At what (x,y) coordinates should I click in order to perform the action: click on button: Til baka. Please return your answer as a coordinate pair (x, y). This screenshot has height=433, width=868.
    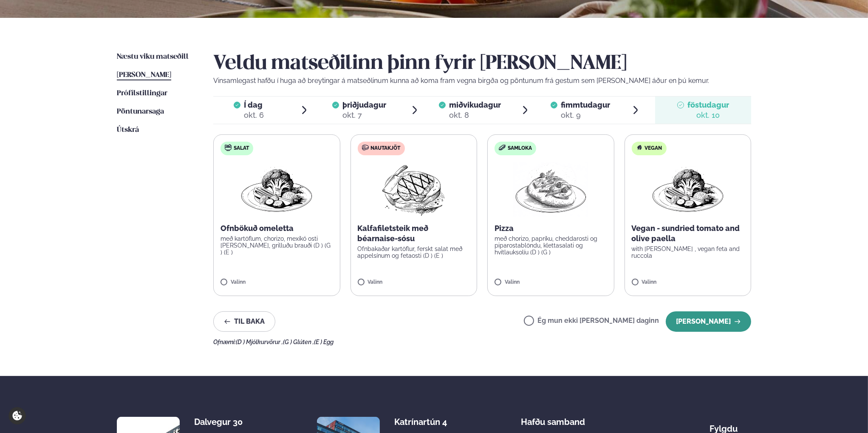
    Looking at the image, I should click on (245, 322).